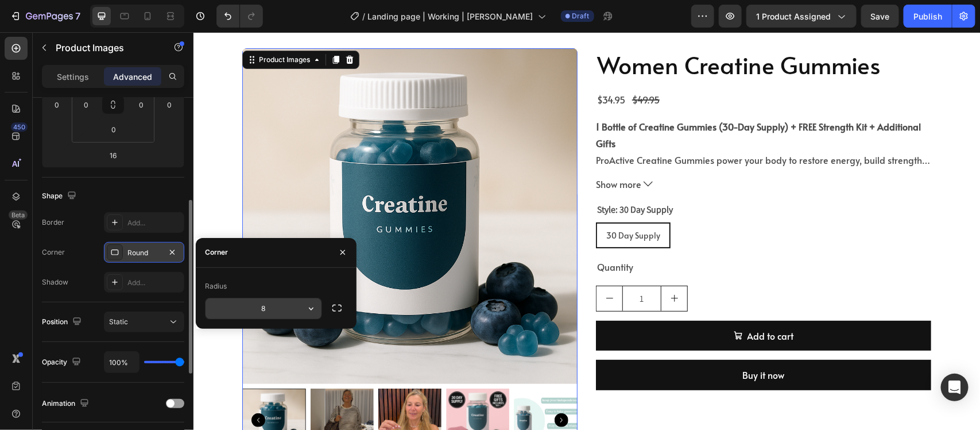  What do you see at coordinates (104, 48) in the screenshot?
I see `p: Product Images` at bounding box center [104, 48].